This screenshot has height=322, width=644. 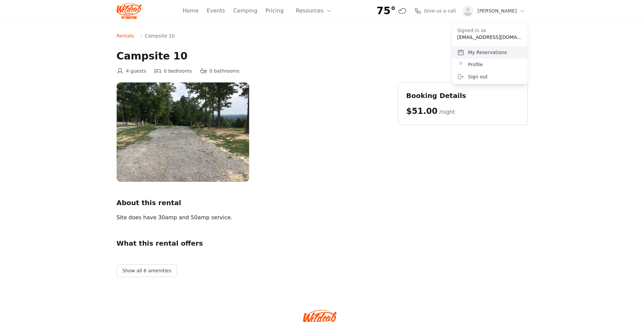 I want to click on span: 75°, so click(x=386, y=11).